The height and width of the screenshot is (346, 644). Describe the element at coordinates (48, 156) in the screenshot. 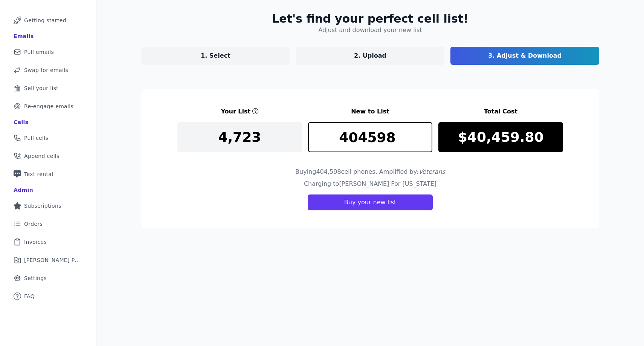

I see `a: Append cells` at that location.